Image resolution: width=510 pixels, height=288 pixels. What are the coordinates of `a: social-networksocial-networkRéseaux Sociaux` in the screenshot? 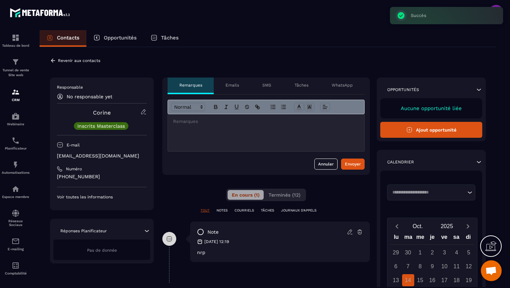 It's located at (16, 218).